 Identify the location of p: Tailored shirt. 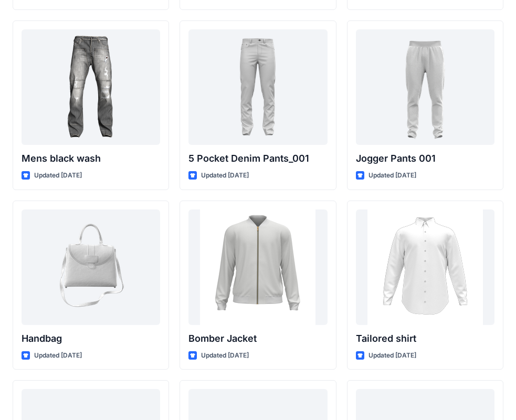
(425, 339).